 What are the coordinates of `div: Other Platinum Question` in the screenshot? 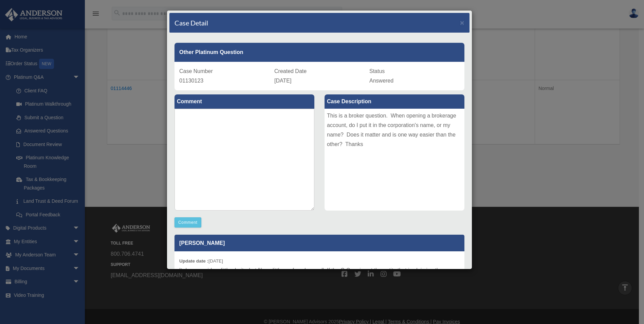 It's located at (319, 52).